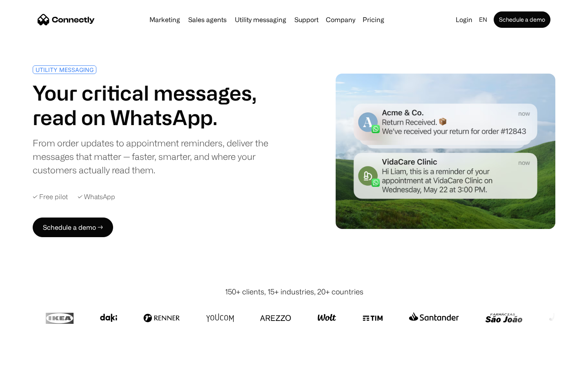  What do you see at coordinates (306, 20) in the screenshot?
I see `a: Support` at bounding box center [306, 20].